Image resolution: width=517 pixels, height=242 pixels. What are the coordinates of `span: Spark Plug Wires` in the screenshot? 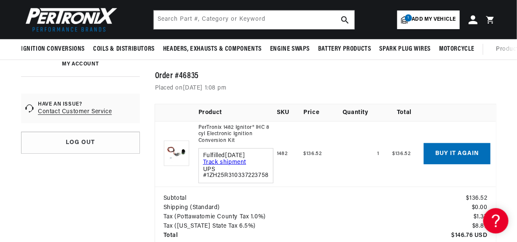 It's located at (406, 49).